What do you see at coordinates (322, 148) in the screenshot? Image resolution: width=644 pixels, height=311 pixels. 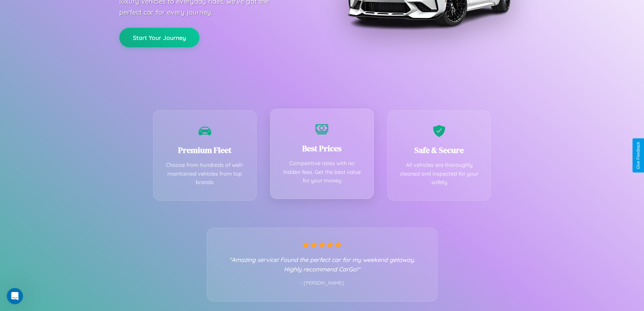 I see `h3: Best Prices` at bounding box center [322, 148].